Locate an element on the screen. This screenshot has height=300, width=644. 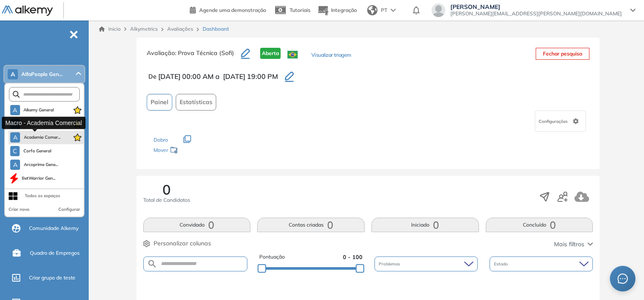
span: Aberta is located at coordinates (270, 53).